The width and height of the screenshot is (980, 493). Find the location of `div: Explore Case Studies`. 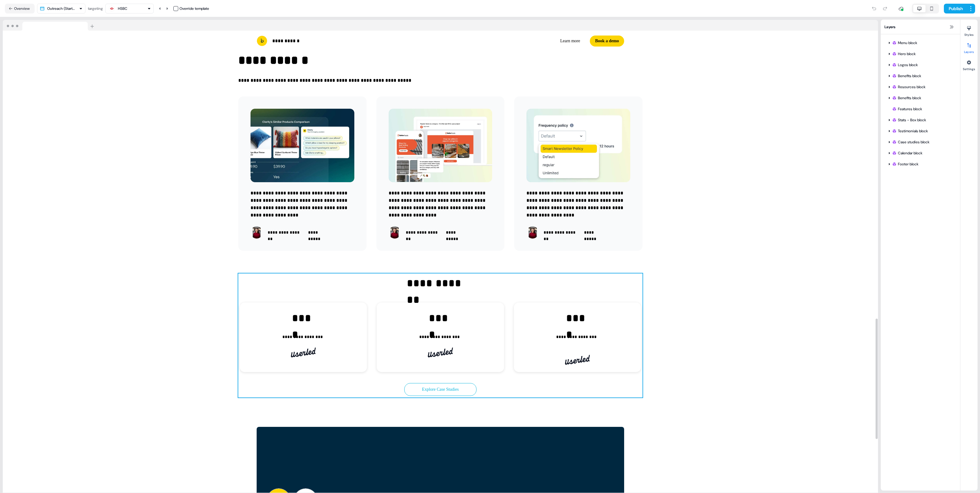

div: Explore Case Studies is located at coordinates (440, 390).